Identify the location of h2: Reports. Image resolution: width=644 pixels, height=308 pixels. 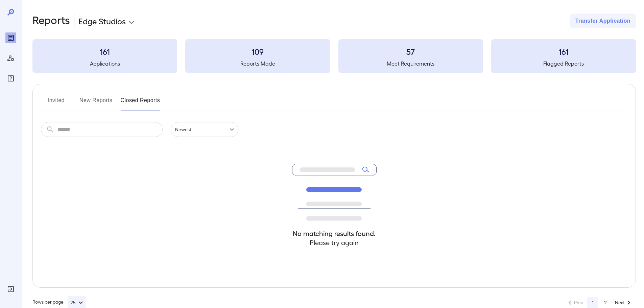
(51, 21).